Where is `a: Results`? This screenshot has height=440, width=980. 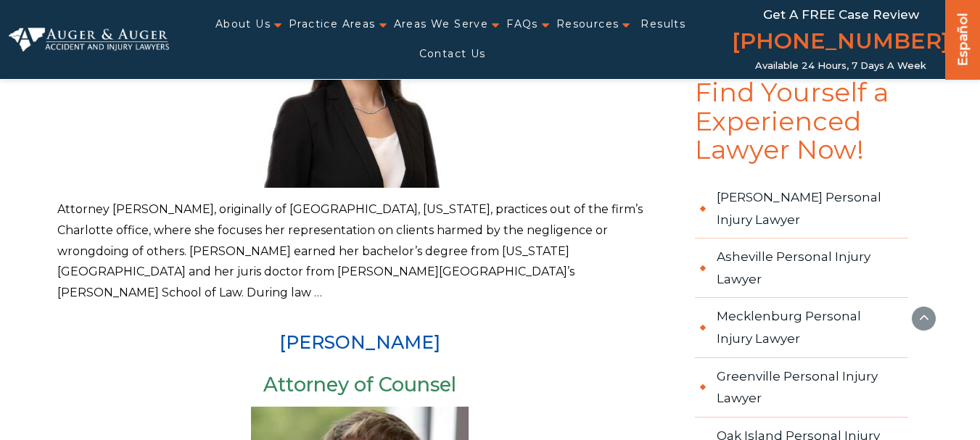
a: Results is located at coordinates (663, 24).